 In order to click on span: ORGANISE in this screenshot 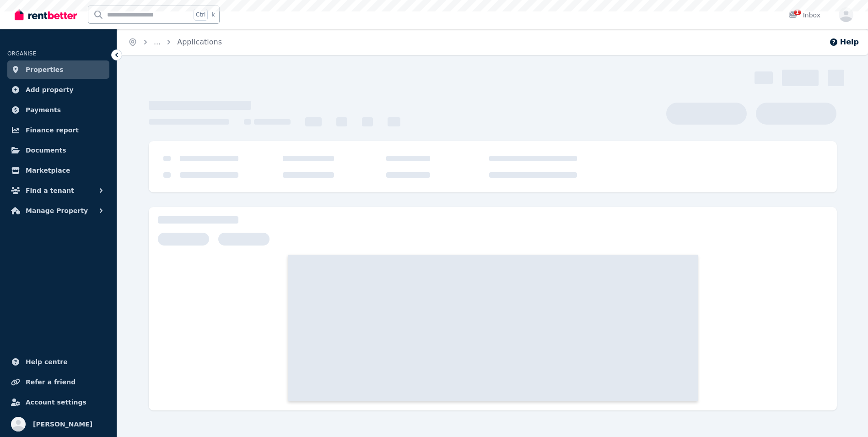, I will do `click(22, 53)`.